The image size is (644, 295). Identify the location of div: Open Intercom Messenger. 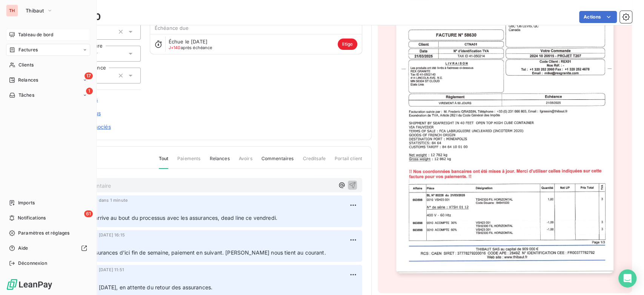
(627, 278).